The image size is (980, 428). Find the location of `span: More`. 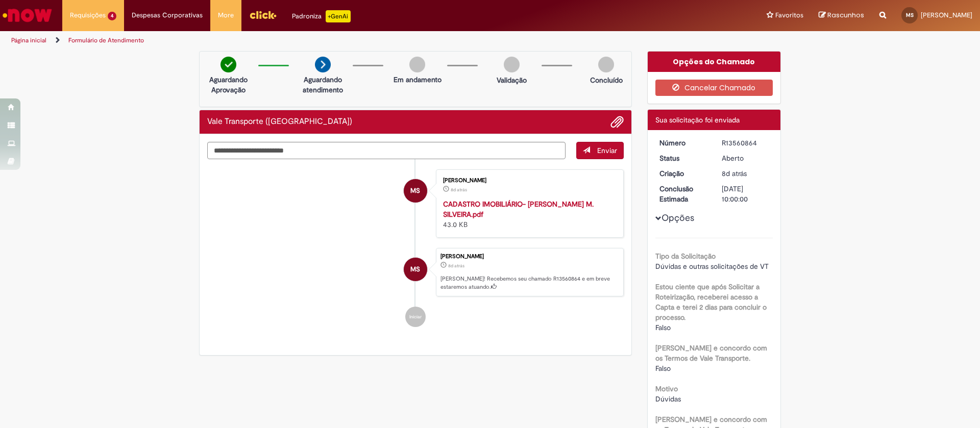

span: More is located at coordinates (226, 15).